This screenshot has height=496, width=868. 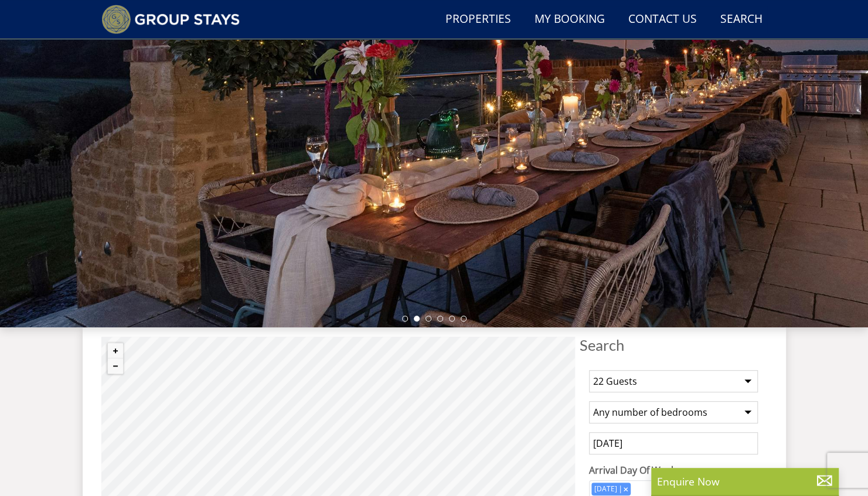 I want to click on button: Zoom out, so click(x=116, y=366).